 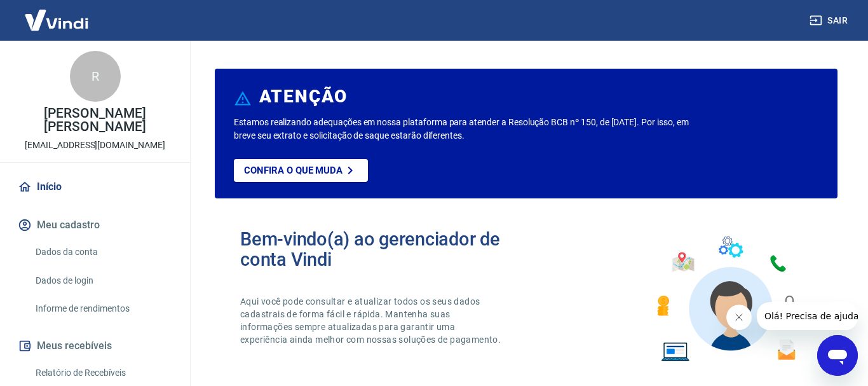 I want to click on button: Meus recebíveis, so click(x=94, y=346).